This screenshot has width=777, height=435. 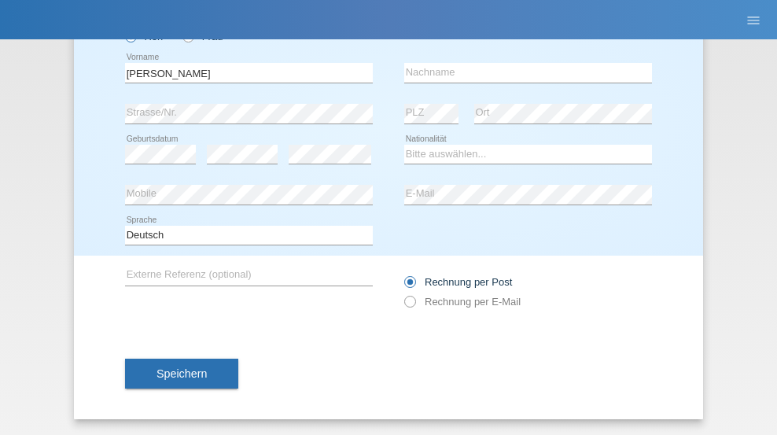 What do you see at coordinates (409, 286) in the screenshot?
I see `input: Rechnung per Post` at bounding box center [409, 286].